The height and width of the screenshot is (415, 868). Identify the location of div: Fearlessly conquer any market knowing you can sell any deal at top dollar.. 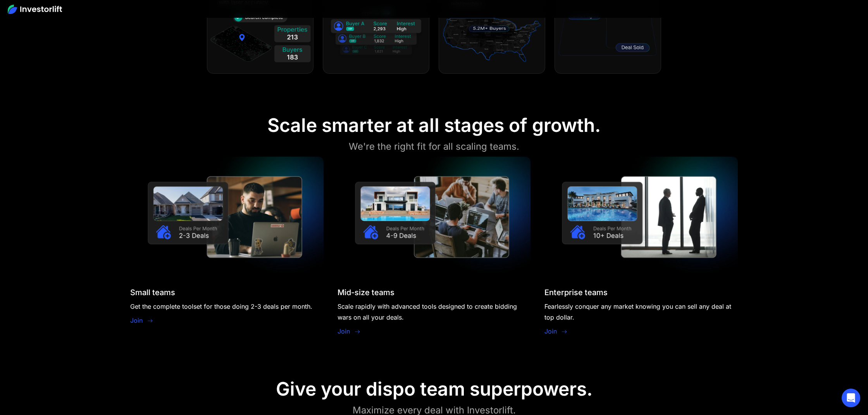
(641, 312).